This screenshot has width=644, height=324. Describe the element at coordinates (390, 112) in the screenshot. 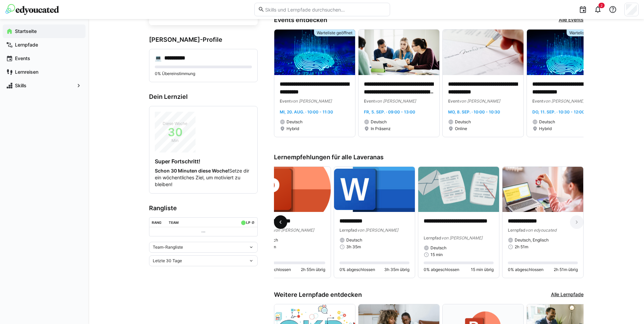

I see `span: Fr, 5. Sep. · 09:00 - 13:00` at that location.